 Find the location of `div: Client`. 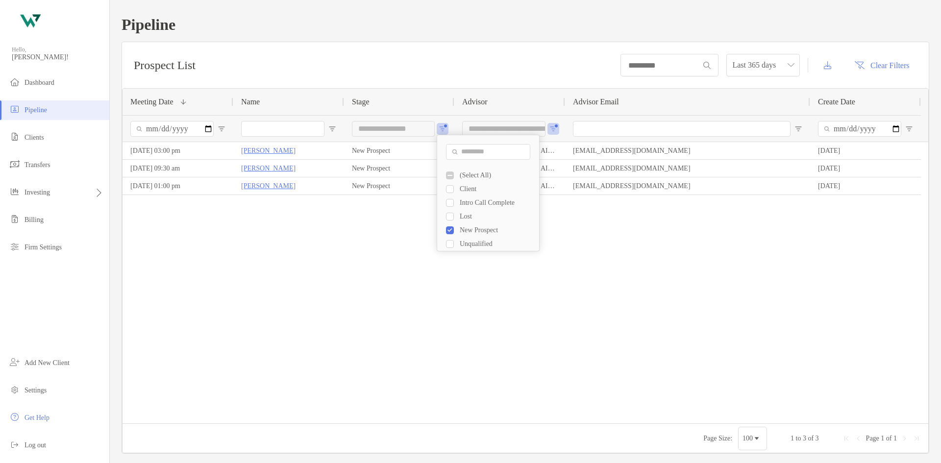

div: Client is located at coordinates (496, 189).